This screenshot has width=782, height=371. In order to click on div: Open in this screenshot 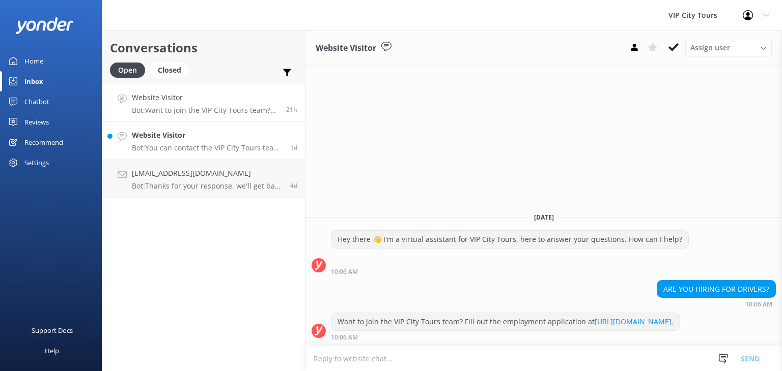, I will do `click(127, 70)`.